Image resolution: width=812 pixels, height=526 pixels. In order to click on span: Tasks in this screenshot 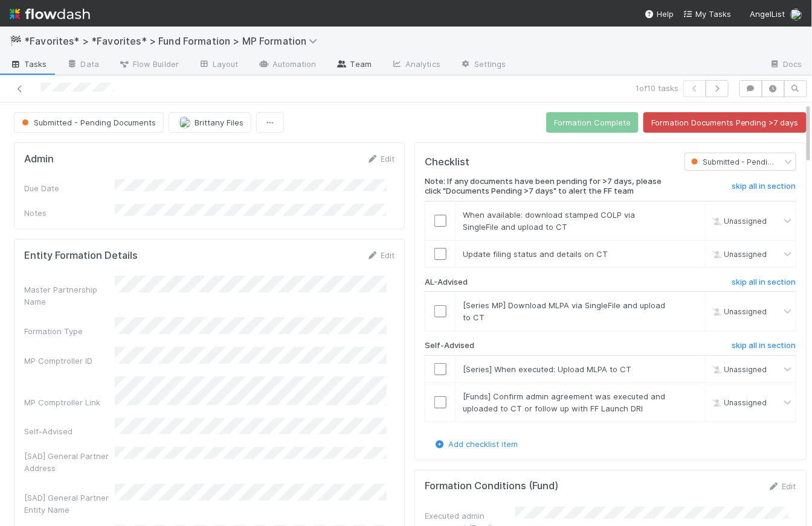, I will do `click(28, 64)`.